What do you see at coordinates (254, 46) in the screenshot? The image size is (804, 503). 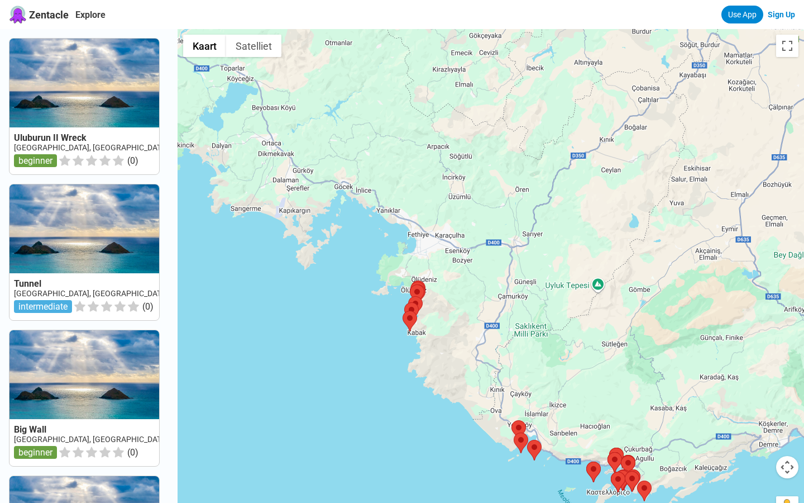 I see `button: Satellietbeelden tonen` at bounding box center [254, 46].